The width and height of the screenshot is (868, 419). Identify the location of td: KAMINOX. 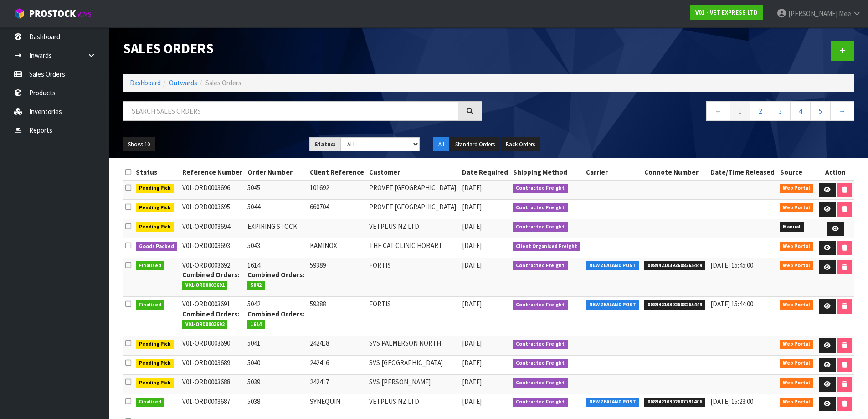
(337, 248).